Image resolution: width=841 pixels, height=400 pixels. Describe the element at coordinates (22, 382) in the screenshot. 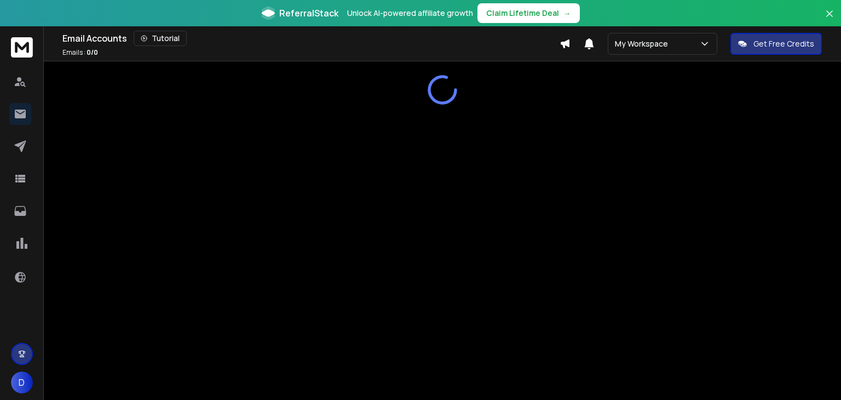

I see `span: D` at that location.